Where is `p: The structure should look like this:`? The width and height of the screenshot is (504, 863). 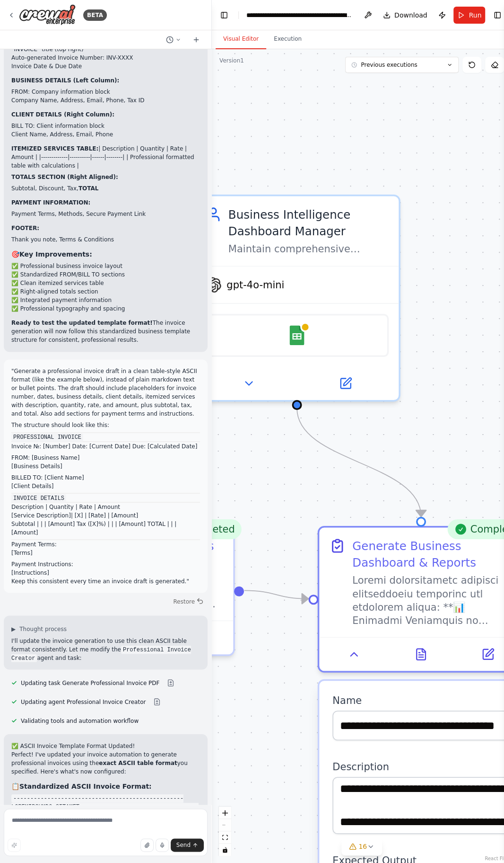
p: The structure should look like this: is located at coordinates (105, 425).